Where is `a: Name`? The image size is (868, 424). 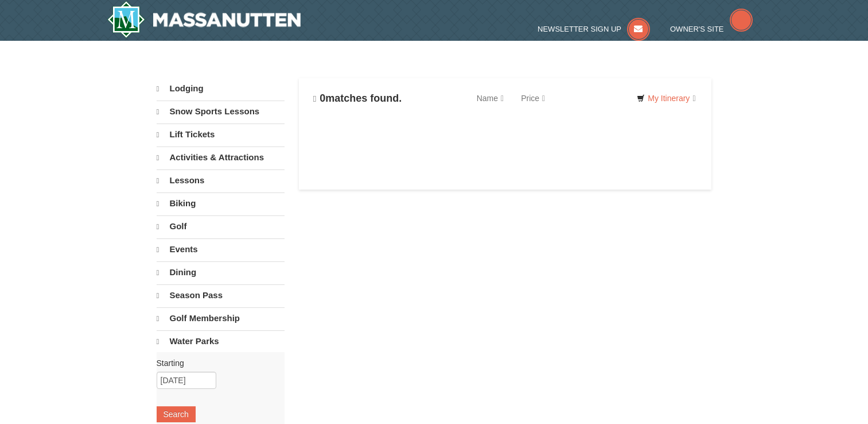
a: Name is located at coordinates (490, 98).